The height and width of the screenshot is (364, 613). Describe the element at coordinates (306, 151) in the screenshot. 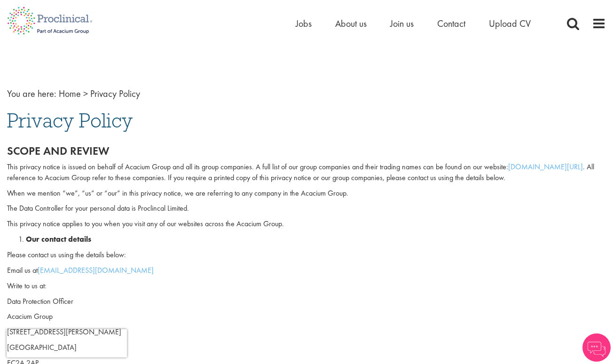

I see `h2: Scope and review` at that location.